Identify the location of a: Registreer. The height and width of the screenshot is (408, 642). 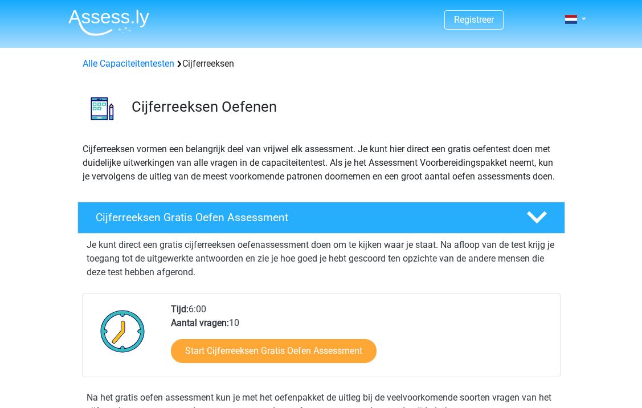
(474, 19).